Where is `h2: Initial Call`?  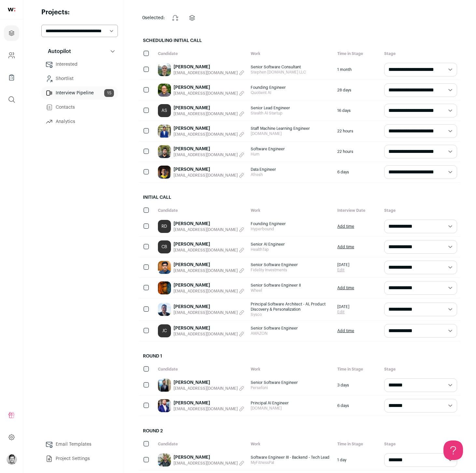
h2: Initial Call is located at coordinates (300, 197).